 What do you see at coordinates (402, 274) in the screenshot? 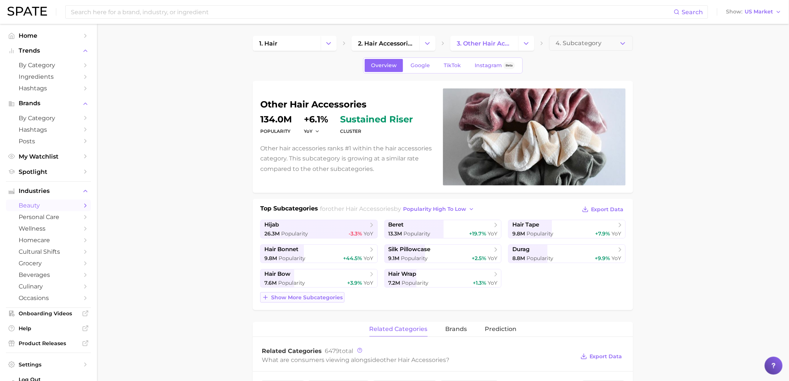
I see `span: hair wrap` at bounding box center [402, 274].